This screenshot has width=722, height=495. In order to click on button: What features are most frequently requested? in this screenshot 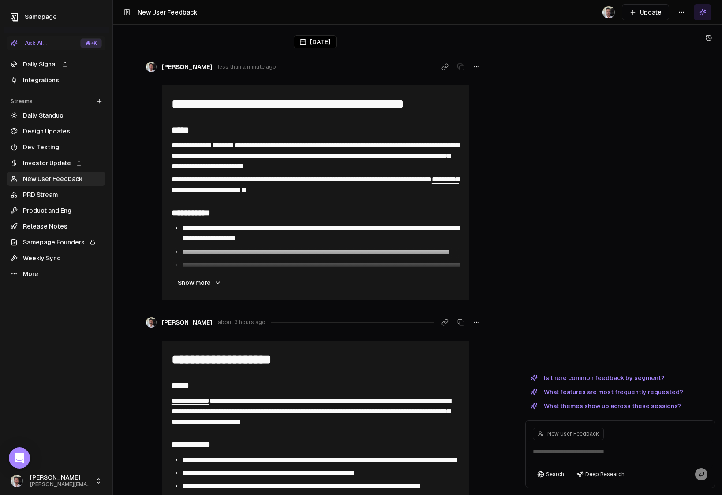, I will do `click(607, 392)`.